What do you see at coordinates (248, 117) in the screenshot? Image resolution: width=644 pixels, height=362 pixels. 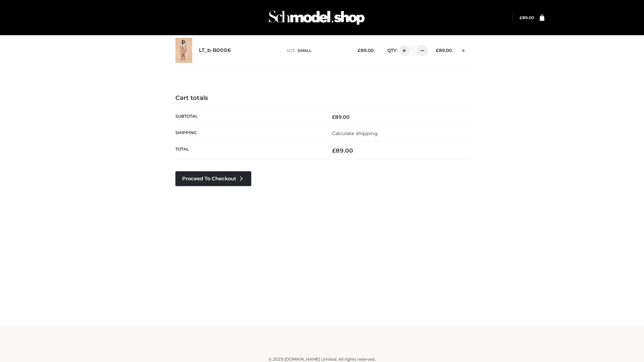 I see `th: Subtotal` at bounding box center [248, 117].